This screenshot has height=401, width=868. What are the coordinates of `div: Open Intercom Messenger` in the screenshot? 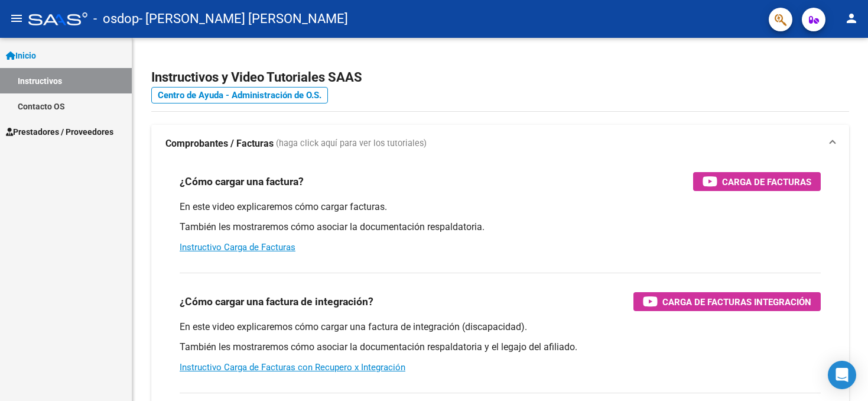 It's located at (842, 375).